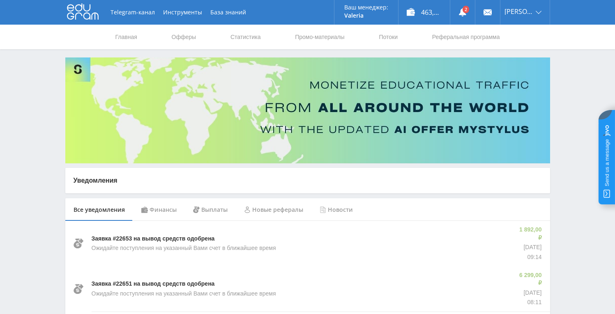 The height and width of the screenshot is (314, 615). I want to click on a: Потоки, so click(388, 37).